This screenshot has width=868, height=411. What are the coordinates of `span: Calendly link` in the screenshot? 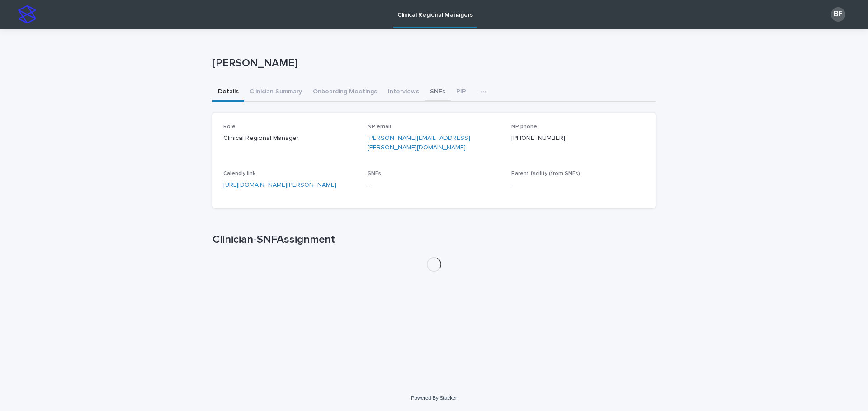 It's located at (239, 174).